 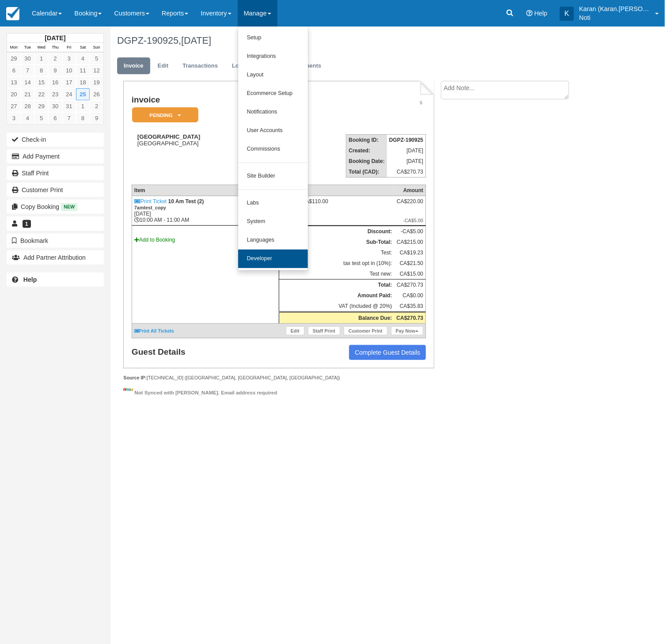 I want to click on a: 1, so click(x=41, y=58).